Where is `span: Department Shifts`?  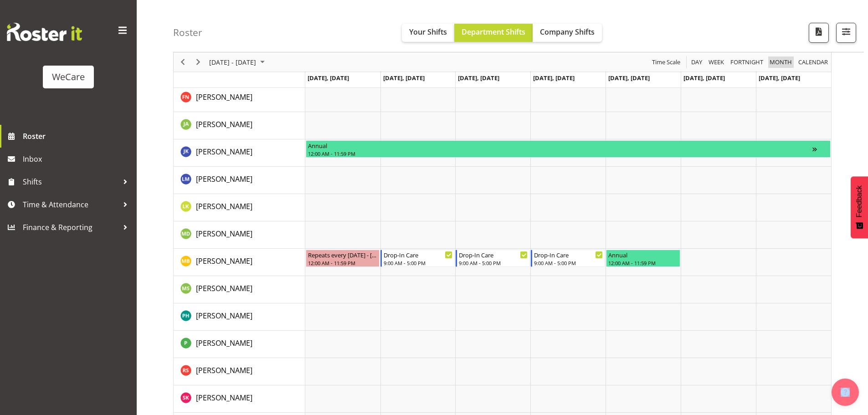
span: Department Shifts is located at coordinates (493, 32).